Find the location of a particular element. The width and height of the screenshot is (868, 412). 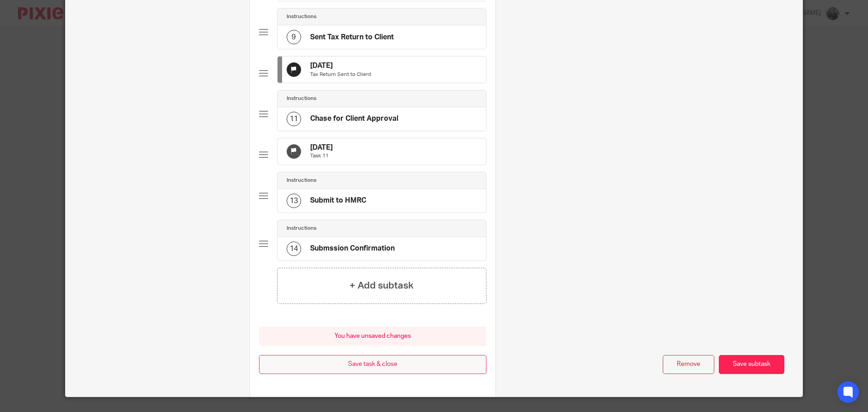

p: Task 11 is located at coordinates (322, 156).